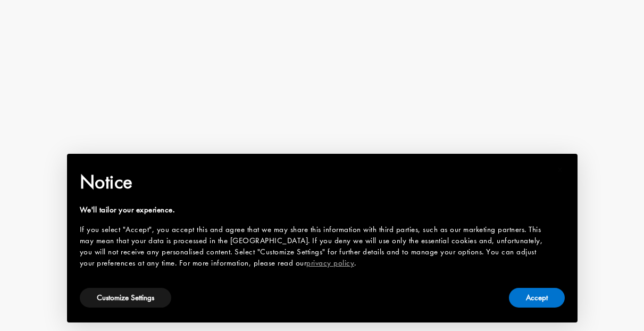  Describe the element at coordinates (313, 209) in the screenshot. I see `div: We'll tailor your experience.` at that location.